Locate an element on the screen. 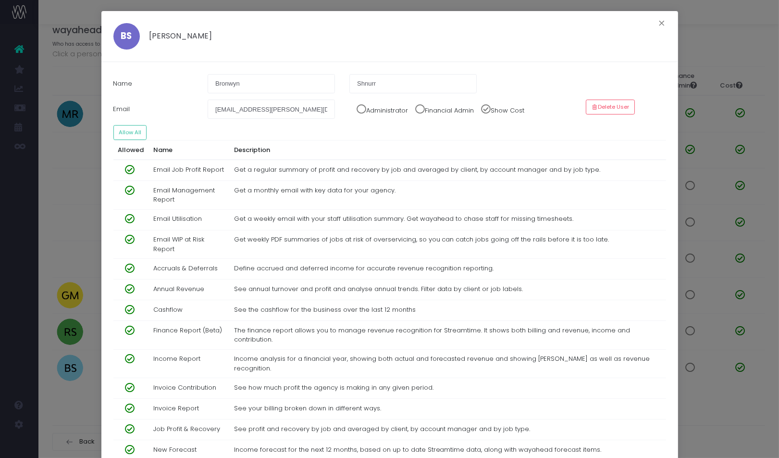 Image resolution: width=779 pixels, height=458 pixels. td: Get a weekly email with your staff utilisation summary. Get wayahead to chase staff for missing t... is located at coordinates (447, 219).